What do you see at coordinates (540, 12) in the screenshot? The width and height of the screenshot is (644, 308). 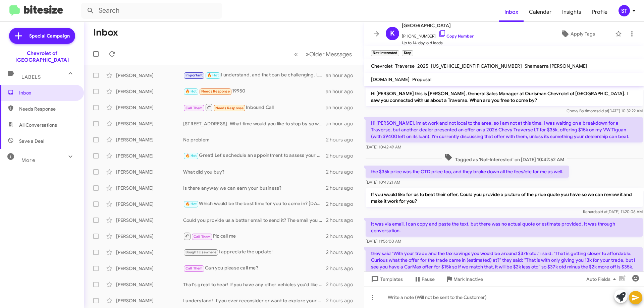 I see `span: Calendar` at bounding box center [540, 12].